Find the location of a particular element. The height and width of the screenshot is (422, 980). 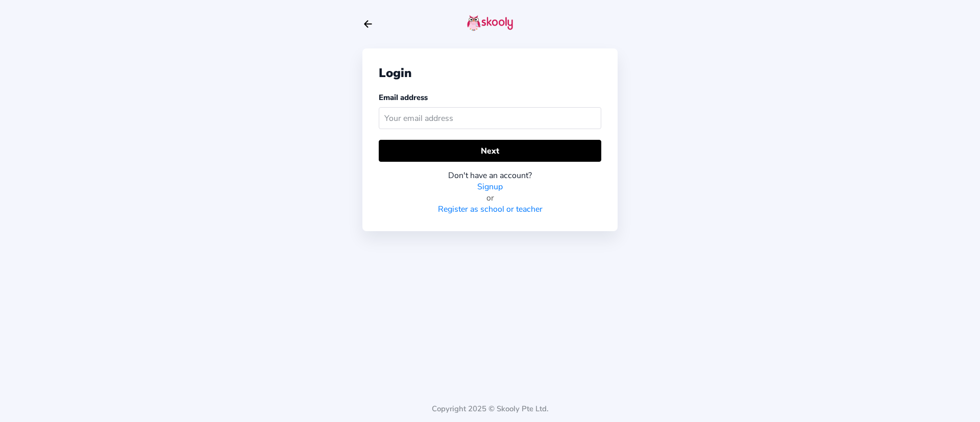

div: Login is located at coordinates (490, 73).